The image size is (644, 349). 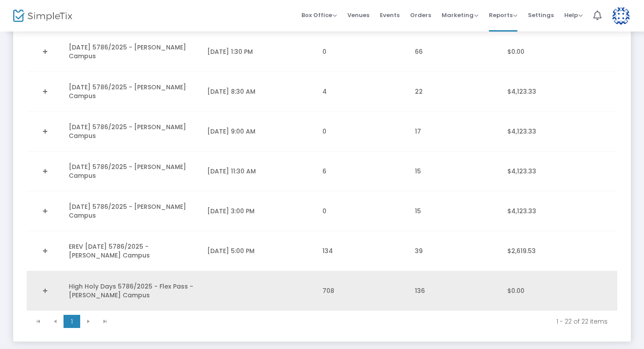 What do you see at coordinates (573, 15) in the screenshot?
I see `span: Help` at bounding box center [573, 15].